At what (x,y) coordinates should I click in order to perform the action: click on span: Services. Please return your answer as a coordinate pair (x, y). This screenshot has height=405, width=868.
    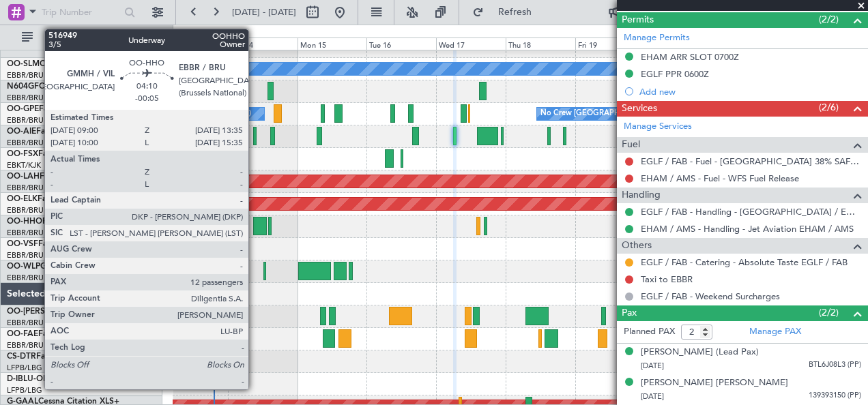
    Looking at the image, I should click on (639, 108).